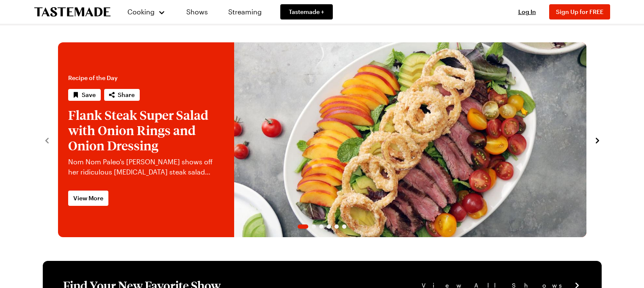 The image size is (644, 288). I want to click on button: Sign Up for FREE, so click(580, 12).